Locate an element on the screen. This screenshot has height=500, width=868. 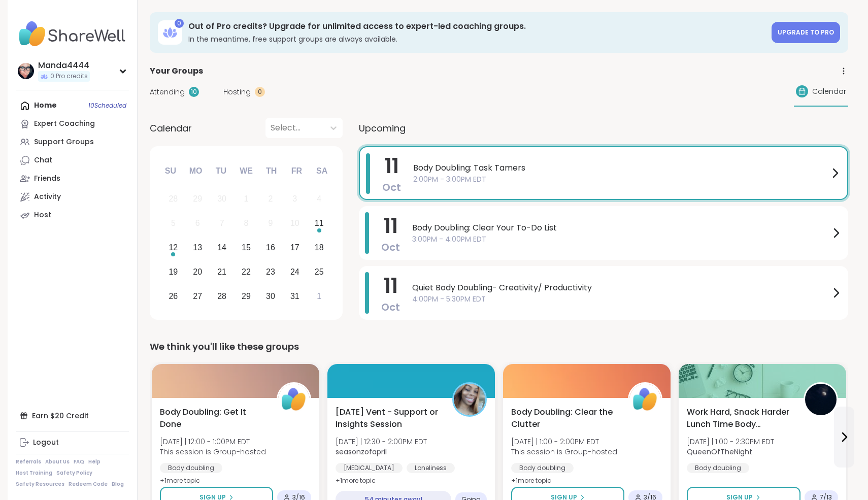
div: Choose Friday, October 17th, 2025 is located at coordinates (294, 247).